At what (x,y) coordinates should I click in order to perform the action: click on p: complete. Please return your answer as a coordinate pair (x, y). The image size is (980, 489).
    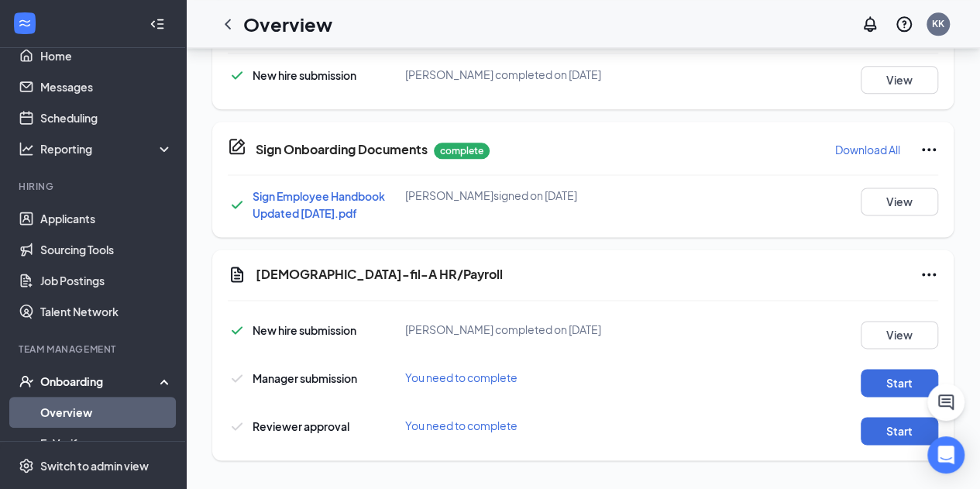
    Looking at the image, I should click on (462, 150).